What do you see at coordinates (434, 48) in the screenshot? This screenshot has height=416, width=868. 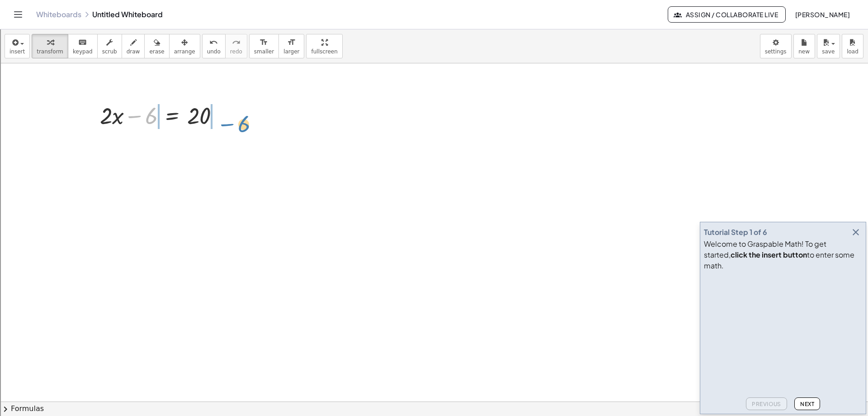 I see `div: Sign out` at bounding box center [434, 48].